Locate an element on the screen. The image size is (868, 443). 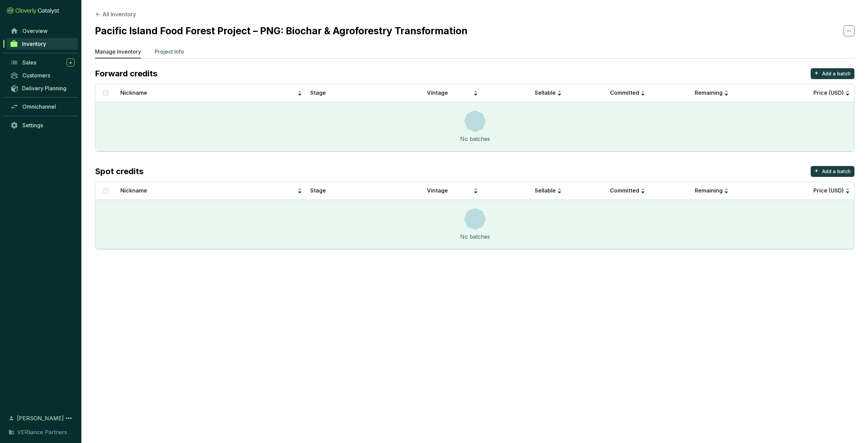
span: Omnichannel is located at coordinates (39, 106).